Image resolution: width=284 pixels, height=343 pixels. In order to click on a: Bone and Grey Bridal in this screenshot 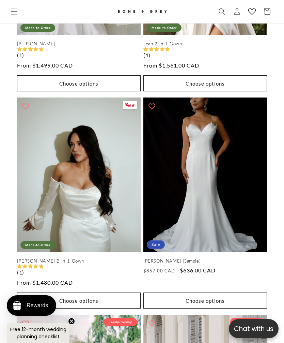, I will do `click(142, 12)`.